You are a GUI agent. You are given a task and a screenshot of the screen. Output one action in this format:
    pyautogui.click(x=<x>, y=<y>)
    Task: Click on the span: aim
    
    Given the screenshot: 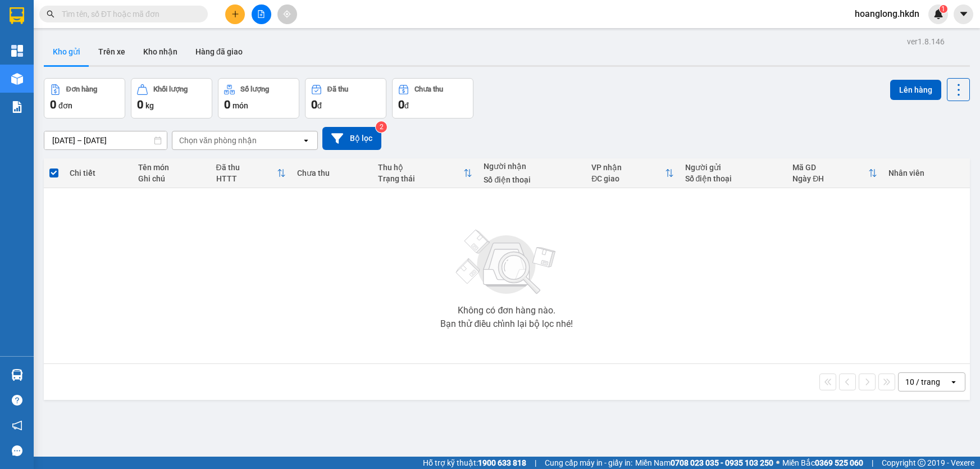 What is the action you would take?
    pyautogui.click(x=287, y=14)
    